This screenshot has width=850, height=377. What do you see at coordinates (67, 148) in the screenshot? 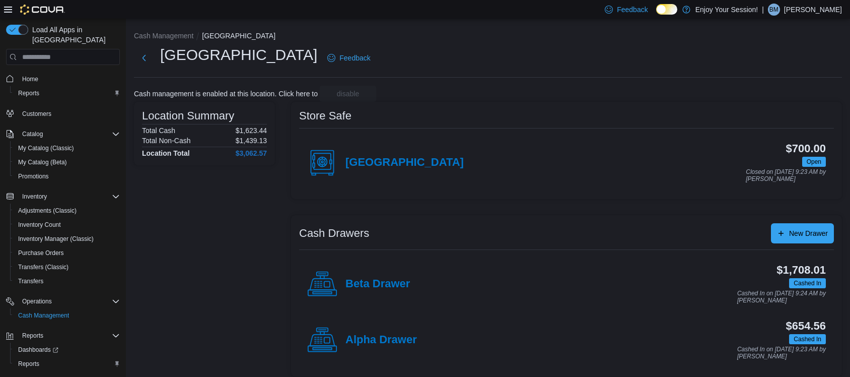
I see `button: My Catalog (Classic)` at bounding box center [67, 148].